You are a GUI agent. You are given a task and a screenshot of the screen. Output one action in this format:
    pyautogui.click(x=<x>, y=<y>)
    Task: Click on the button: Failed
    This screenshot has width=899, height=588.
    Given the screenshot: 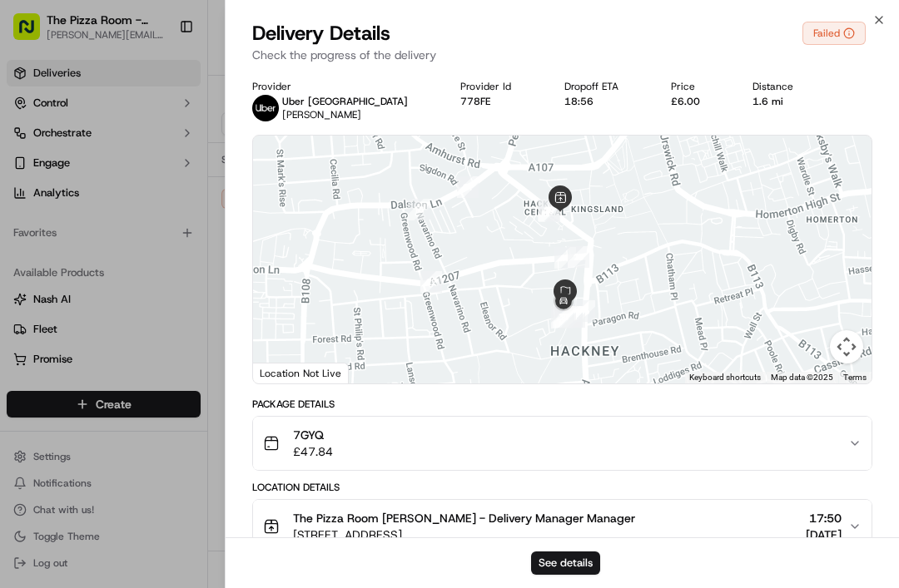 What is the action you would take?
    pyautogui.click(x=834, y=33)
    